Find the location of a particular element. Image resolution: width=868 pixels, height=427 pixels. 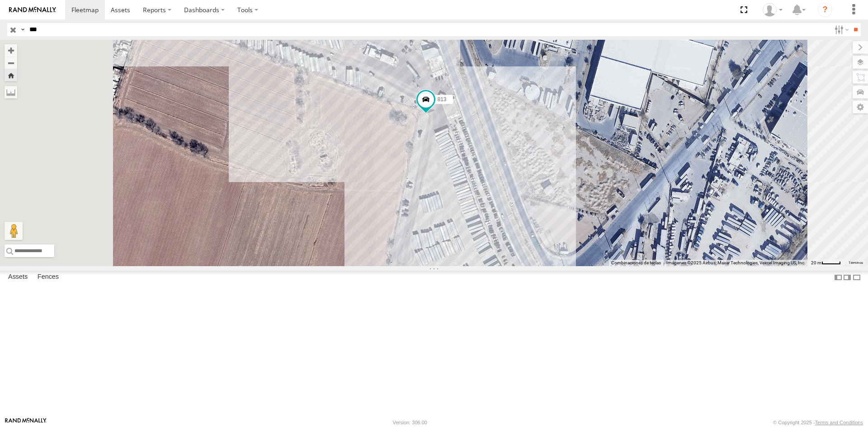

label: Measure is located at coordinates (11, 92).